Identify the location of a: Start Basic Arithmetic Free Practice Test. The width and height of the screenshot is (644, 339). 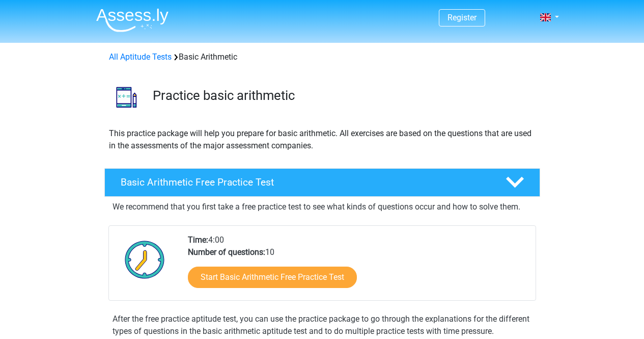
(272, 277).